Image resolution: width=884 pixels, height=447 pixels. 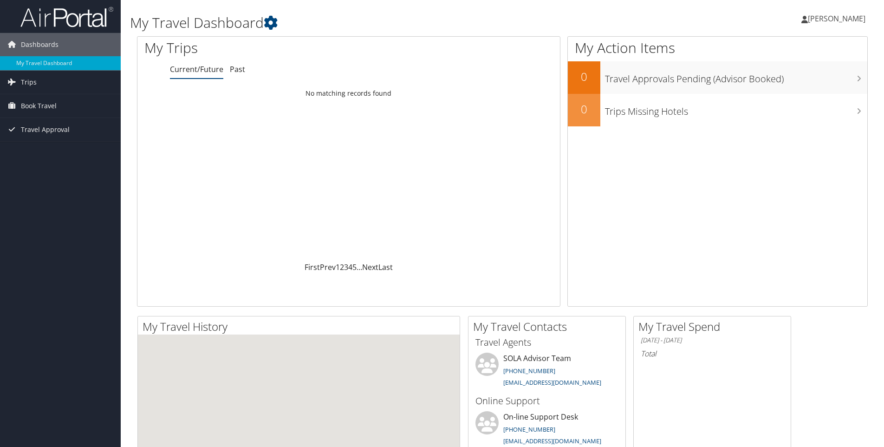 I want to click on span: Travel Approval, so click(x=45, y=129).